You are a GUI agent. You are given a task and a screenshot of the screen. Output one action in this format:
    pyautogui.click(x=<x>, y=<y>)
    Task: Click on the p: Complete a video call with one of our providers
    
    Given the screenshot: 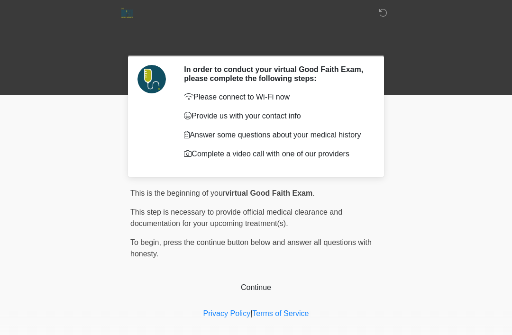 What is the action you would take?
    pyautogui.click(x=275, y=154)
    